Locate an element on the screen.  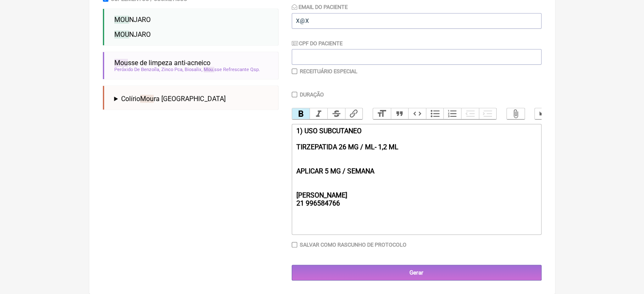
label: Email do Paciente is located at coordinates (320, 7).